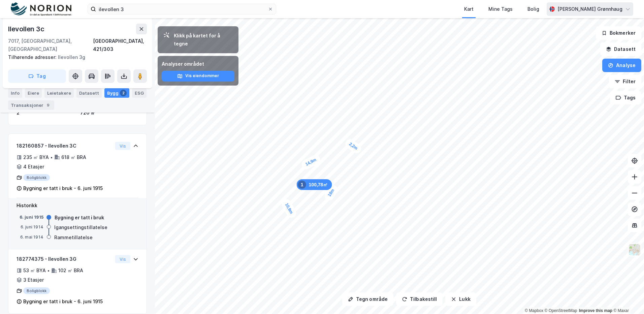  I want to click on div: Bolig, so click(533, 9).